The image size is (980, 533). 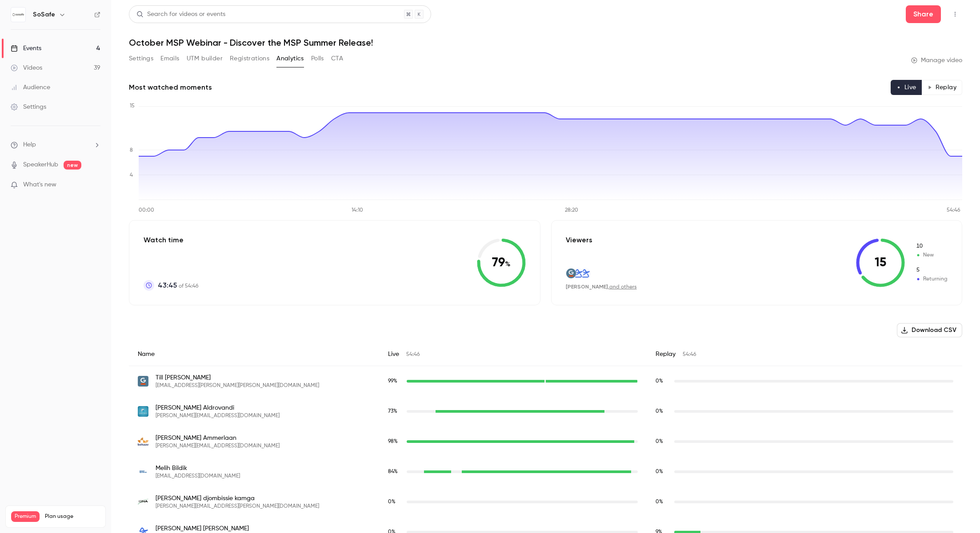 What do you see at coordinates (30, 88) in the screenshot?
I see `div: Audience` at bounding box center [30, 88].